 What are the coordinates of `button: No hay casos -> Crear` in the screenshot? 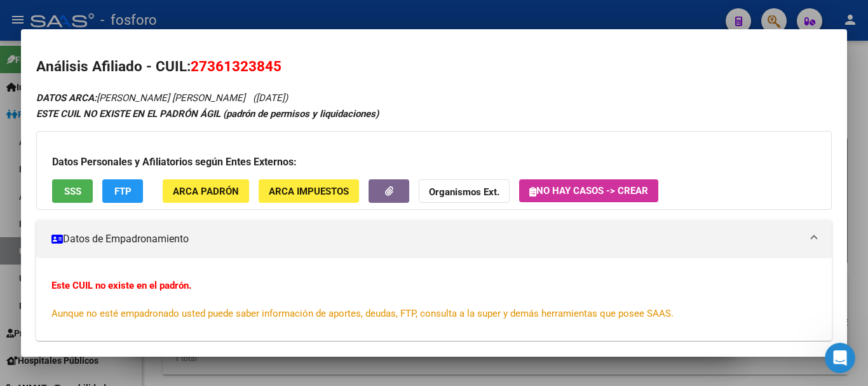 It's located at (588, 191).